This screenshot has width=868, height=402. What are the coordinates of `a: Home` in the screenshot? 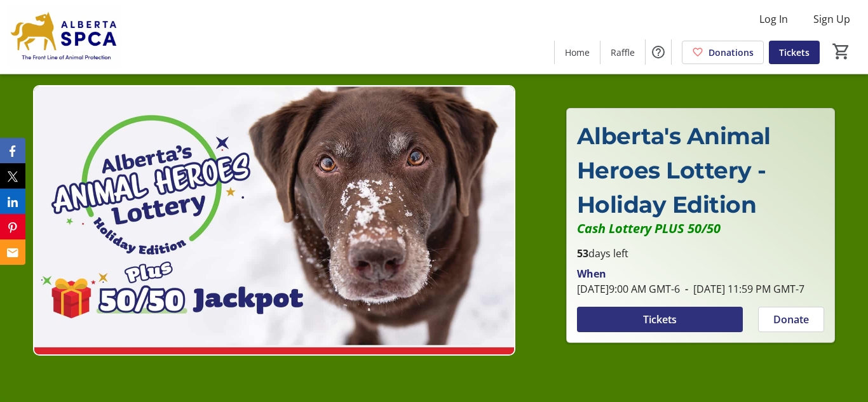 It's located at (577, 52).